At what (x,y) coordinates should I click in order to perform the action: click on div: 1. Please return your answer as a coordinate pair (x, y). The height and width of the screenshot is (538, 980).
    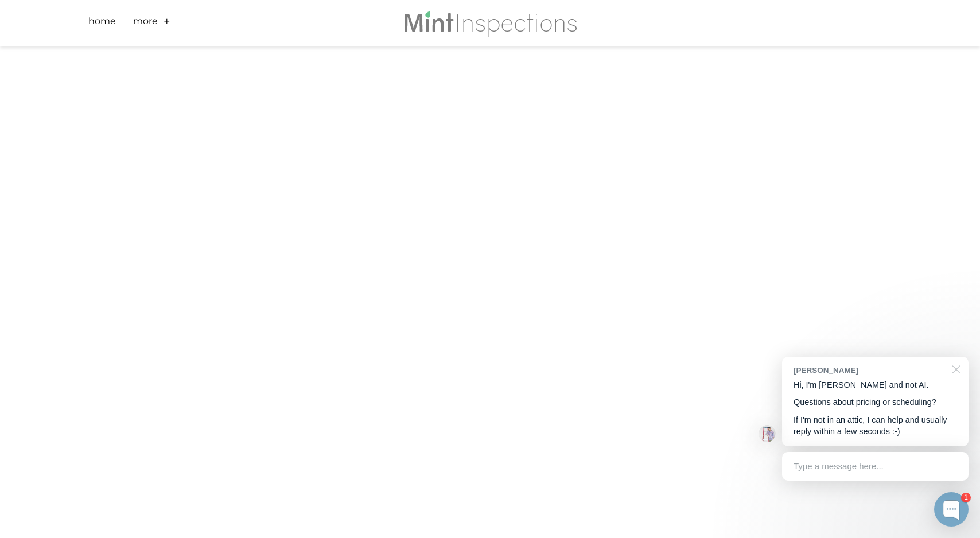
    Looking at the image, I should click on (966, 497).